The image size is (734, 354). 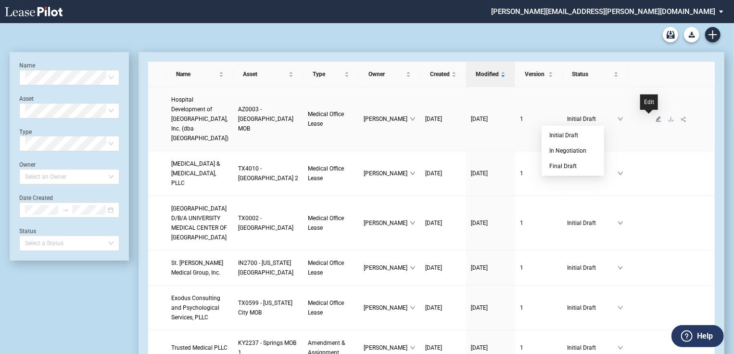 What do you see at coordinates (199, 347) in the screenshot?
I see `span: Trusted Medical PLLC` at bounding box center [199, 347].